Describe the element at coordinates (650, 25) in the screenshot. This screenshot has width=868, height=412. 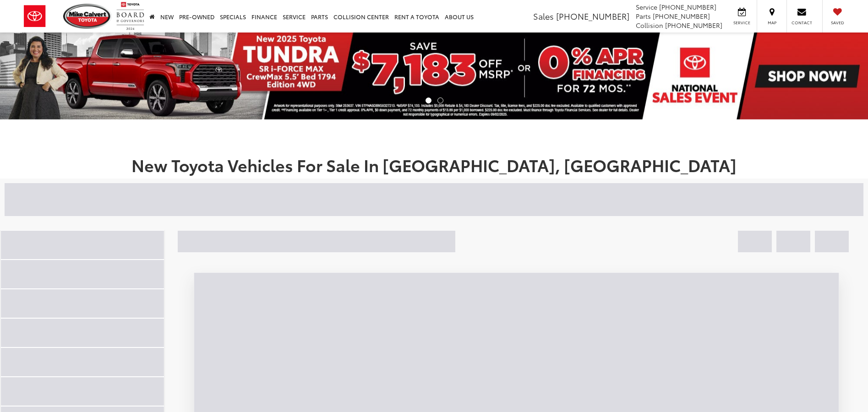
I see `span: Collision` at that location.